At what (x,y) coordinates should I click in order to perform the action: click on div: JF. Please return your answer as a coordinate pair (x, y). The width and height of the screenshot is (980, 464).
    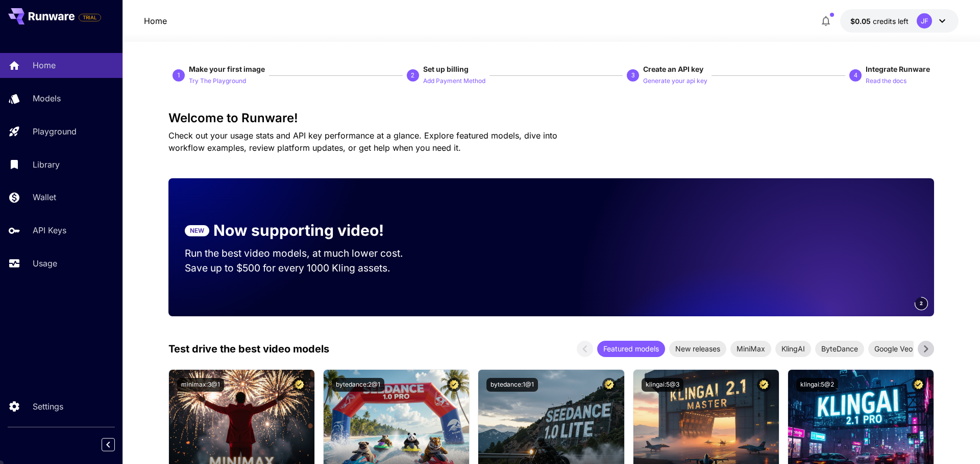
    Looking at the image, I should click on (924, 21).